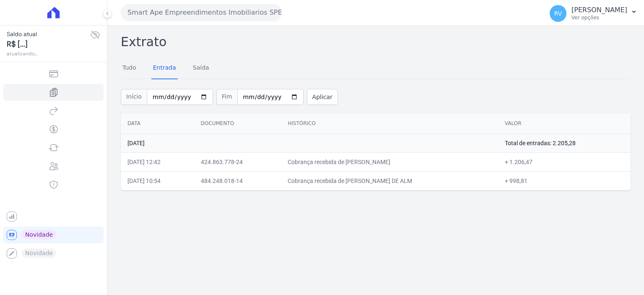 The width and height of the screenshot is (644, 295). I want to click on button: Aplicar, so click(322, 97).